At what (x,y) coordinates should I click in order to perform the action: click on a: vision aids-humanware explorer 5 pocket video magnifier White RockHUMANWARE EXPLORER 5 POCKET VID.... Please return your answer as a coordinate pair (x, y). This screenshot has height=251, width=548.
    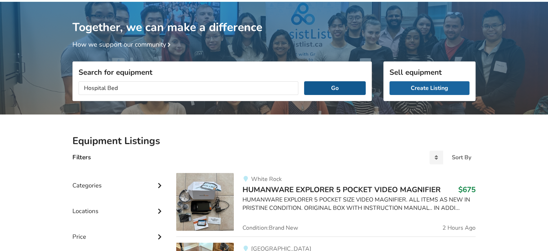
    Looking at the image, I should click on (326, 204).